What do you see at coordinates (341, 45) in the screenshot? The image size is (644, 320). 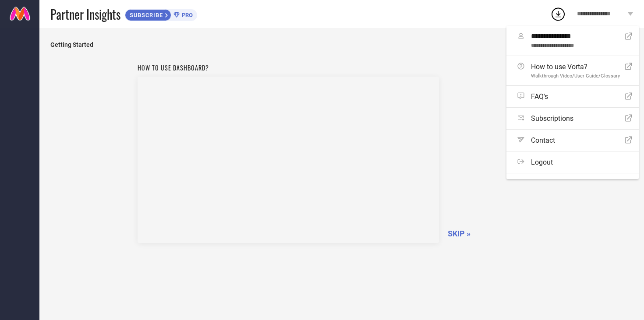 I see `span: Getting Started` at bounding box center [341, 45].